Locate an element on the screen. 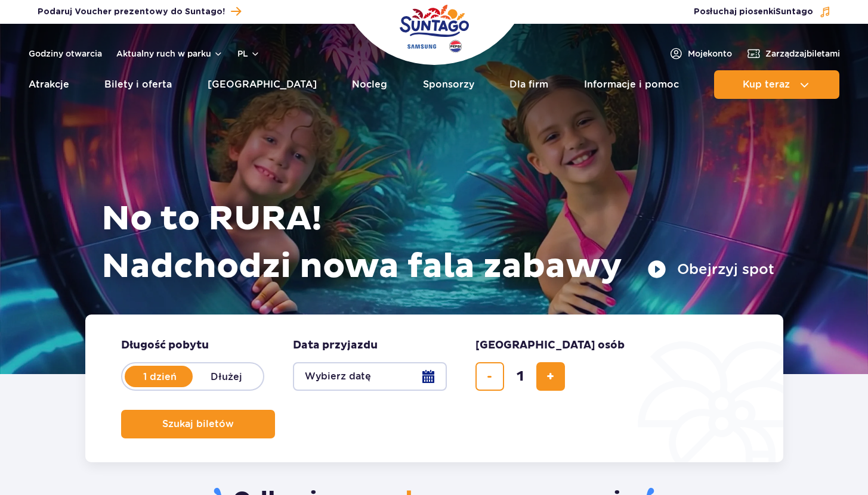 The image size is (868, 495). button: Posłuchaj piosenkiSuntago is located at coordinates (762, 12).